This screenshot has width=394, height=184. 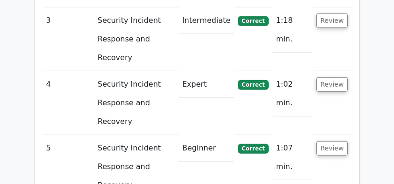 What do you see at coordinates (292, 94) in the screenshot?
I see `td: 1:02 min.` at bounding box center [292, 94].